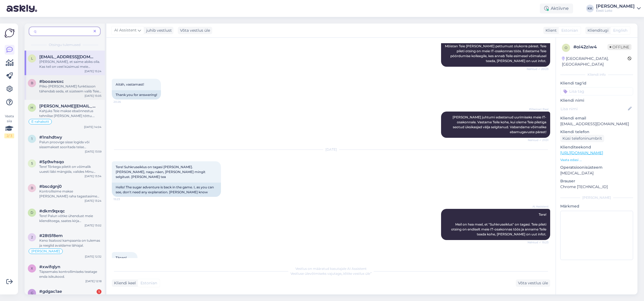  Describe the element at coordinates (51, 81) in the screenshot. I see `span: #booawsxc` at that location.